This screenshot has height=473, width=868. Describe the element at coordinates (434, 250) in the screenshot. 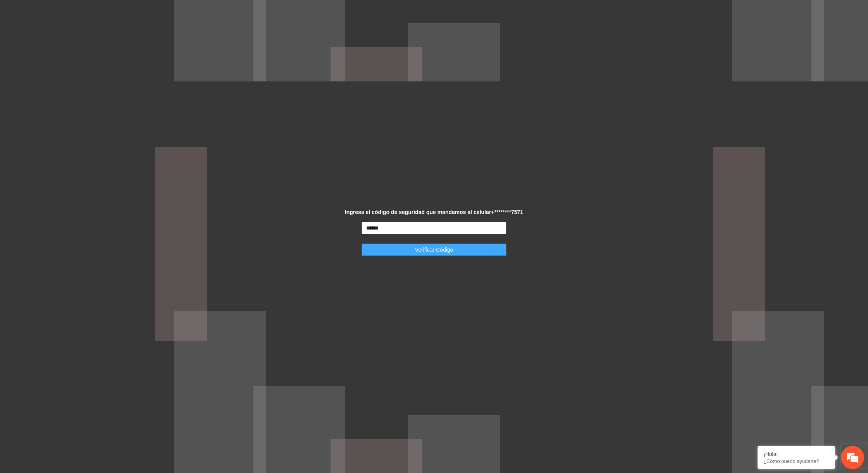

I see `button: Verificar Código` at that location.